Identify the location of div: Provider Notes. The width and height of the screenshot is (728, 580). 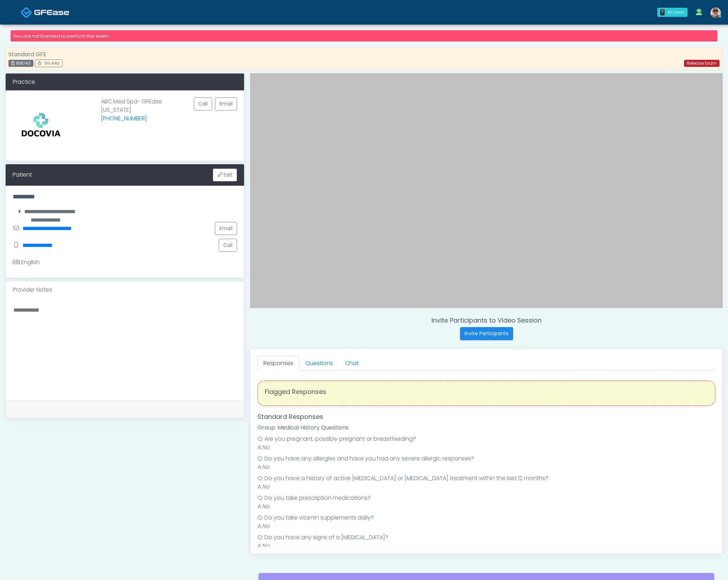
(125, 290).